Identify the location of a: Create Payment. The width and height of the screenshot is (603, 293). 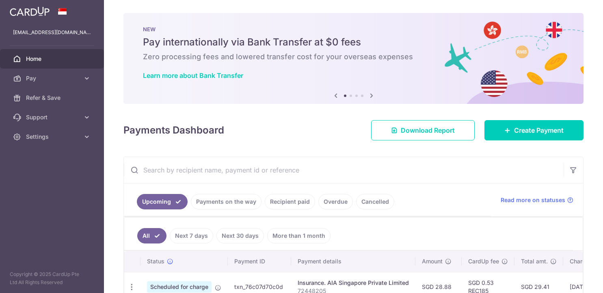
(534, 130).